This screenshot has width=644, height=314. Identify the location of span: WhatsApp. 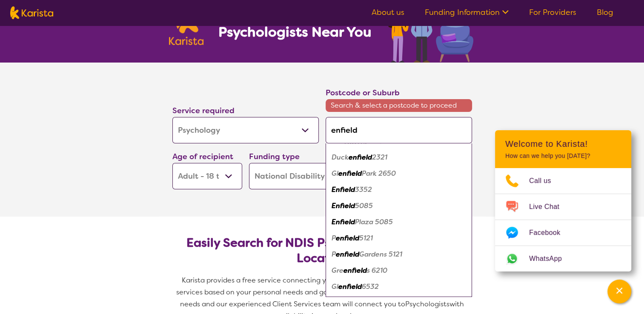
(551, 258).